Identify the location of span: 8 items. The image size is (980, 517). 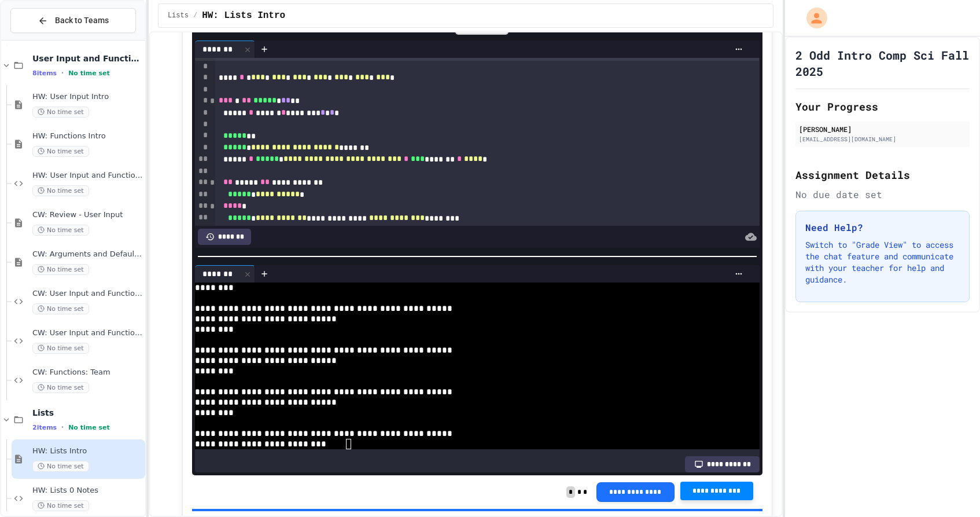
(44, 73).